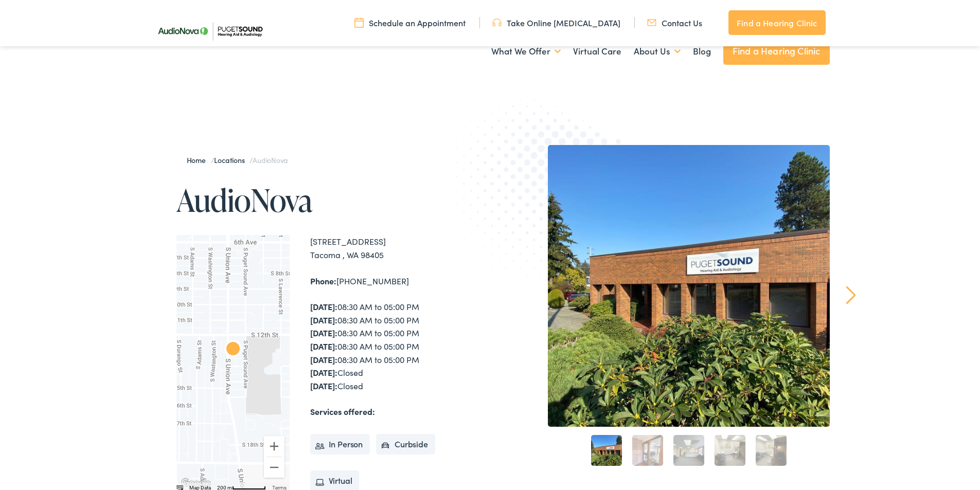 The height and width of the screenshot is (490, 980). I want to click on div: 08:30 AM to 05:00 PM 08:30 AM to 05:00 PM 08:30 AM to 05:00 PM 08:30 AM to 05:00 PM 08:30 AM to 0..., so click(400, 346).